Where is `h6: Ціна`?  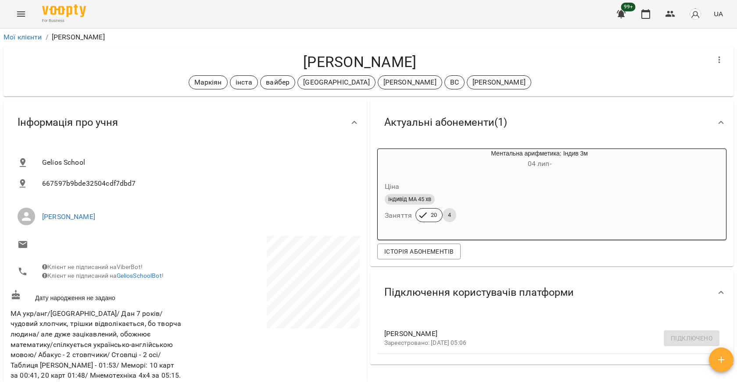
h6: Ціна is located at coordinates (392, 187).